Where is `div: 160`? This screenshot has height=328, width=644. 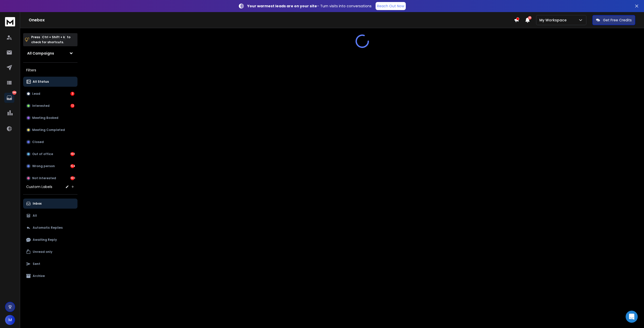
div: 160 is located at coordinates (73, 154).